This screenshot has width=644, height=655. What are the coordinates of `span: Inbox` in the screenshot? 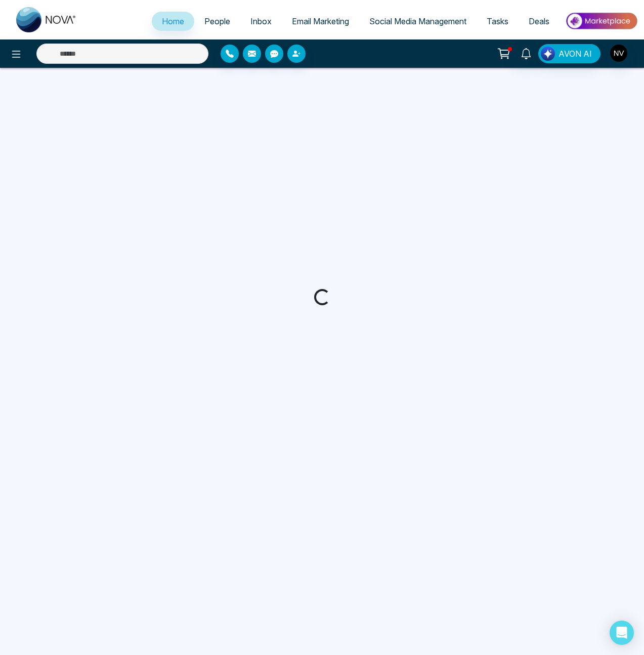 It's located at (261, 21).